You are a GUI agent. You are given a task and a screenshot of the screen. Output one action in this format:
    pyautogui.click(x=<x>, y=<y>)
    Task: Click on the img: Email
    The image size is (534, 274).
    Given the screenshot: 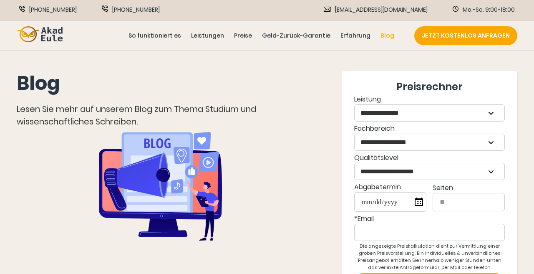 What is the action you would take?
    pyautogui.click(x=327, y=9)
    